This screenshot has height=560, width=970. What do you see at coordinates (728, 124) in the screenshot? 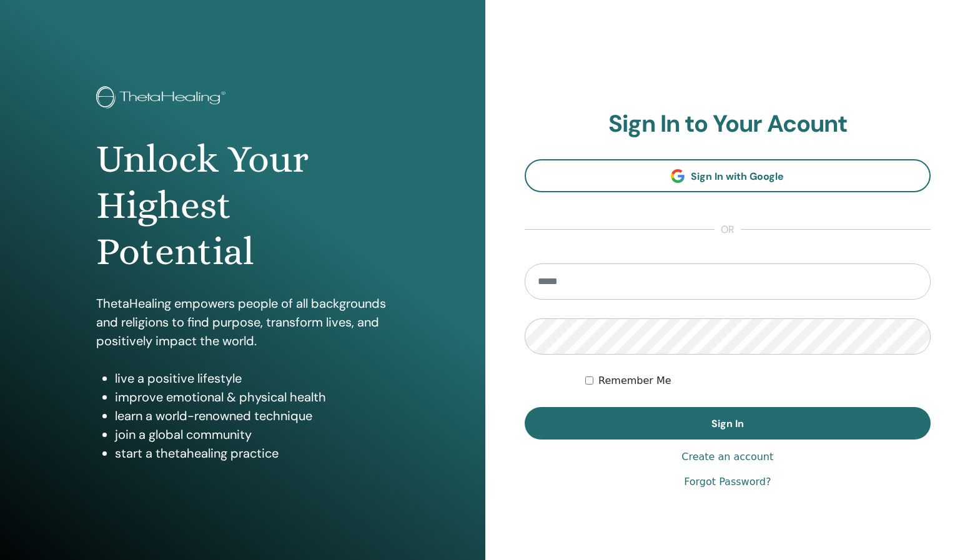
I see `h2: Sign In to Your Acount` at bounding box center [728, 124].